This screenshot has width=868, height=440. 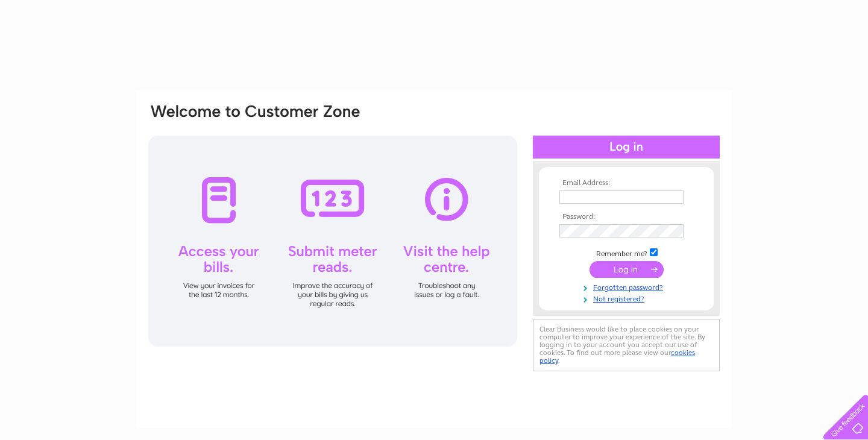 I want to click on td: Remember me?, so click(x=626, y=253).